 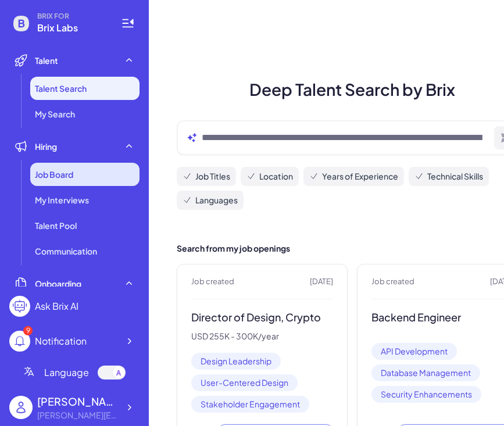 I want to click on p: USD 255K - 300K/year, so click(x=262, y=336).